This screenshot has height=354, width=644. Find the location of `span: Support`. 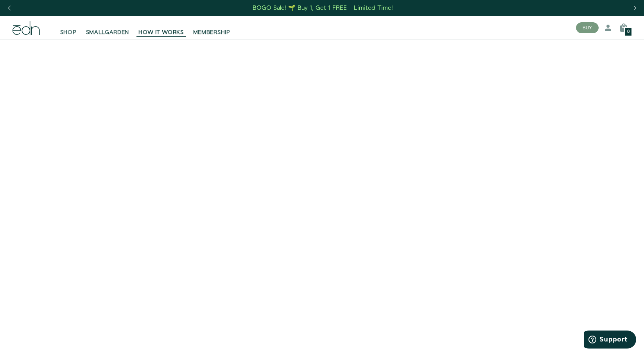

span: Support is located at coordinates (29, 9).